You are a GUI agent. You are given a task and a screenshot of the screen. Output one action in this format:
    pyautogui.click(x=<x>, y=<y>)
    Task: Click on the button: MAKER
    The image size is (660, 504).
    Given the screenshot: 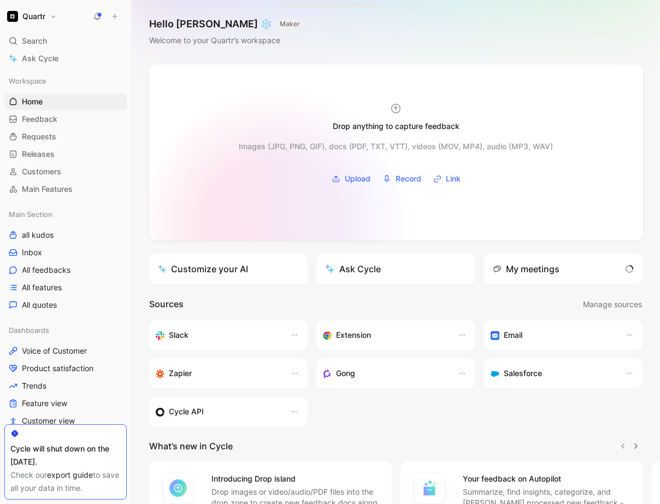 What is the action you would take?
    pyautogui.click(x=290, y=24)
    